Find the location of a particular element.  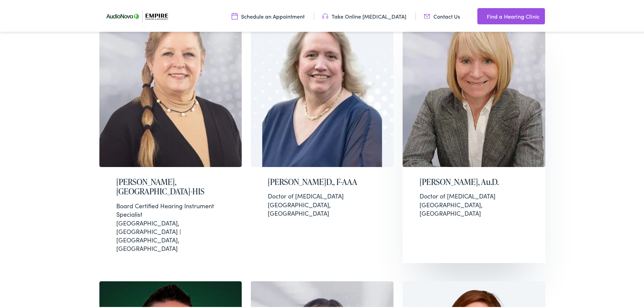

a: Schedule an Appointment is located at coordinates (268, 15).